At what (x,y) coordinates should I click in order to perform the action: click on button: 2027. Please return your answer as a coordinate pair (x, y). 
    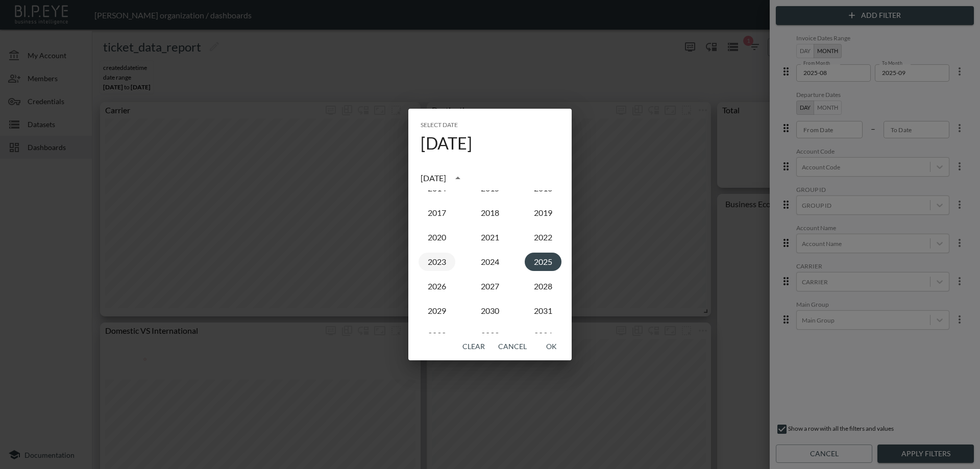
    Looking at the image, I should click on (490, 286).